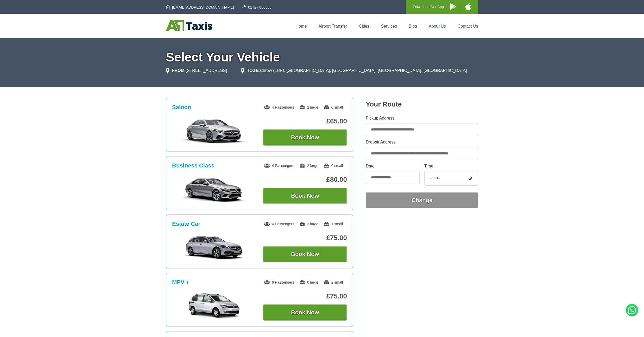 Image resolution: width=644 pixels, height=337 pixels. I want to click on h3: Business Class, so click(193, 165).